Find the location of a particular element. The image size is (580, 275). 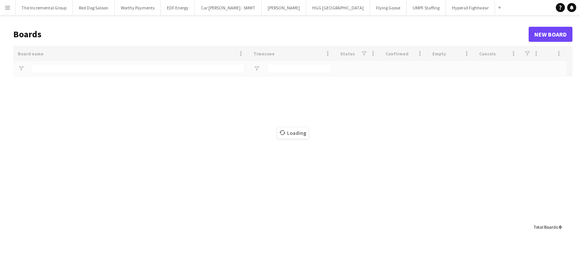

button: Red Dog Saloon is located at coordinates (94, 8).